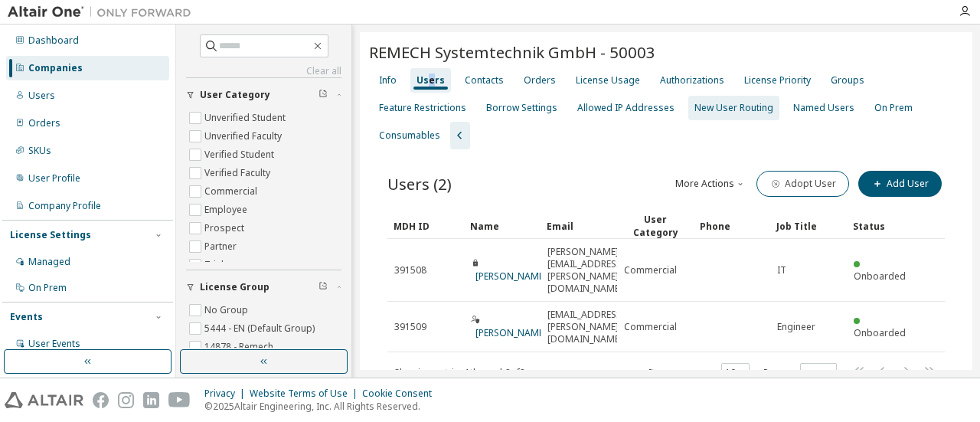  I want to click on div: Privacy, so click(227, 393).